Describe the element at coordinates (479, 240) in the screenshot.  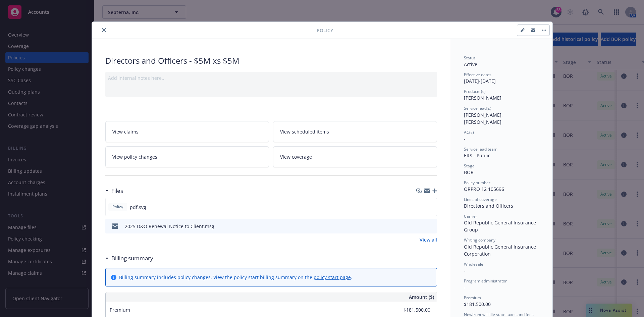
I see `span: Writing company` at that location.